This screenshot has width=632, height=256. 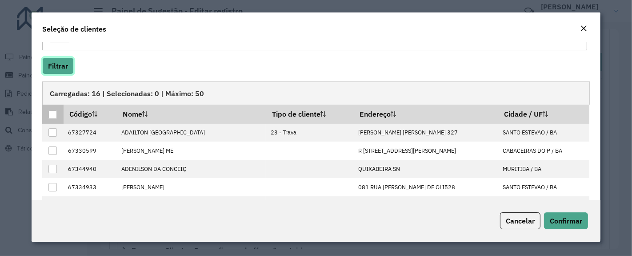 I want to click on button: Confirmar, so click(x=566, y=221).